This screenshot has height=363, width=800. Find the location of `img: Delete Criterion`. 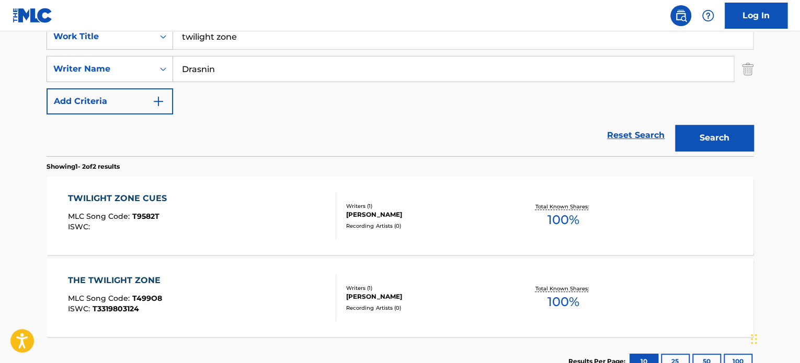

img: Delete Criterion is located at coordinates (748, 69).